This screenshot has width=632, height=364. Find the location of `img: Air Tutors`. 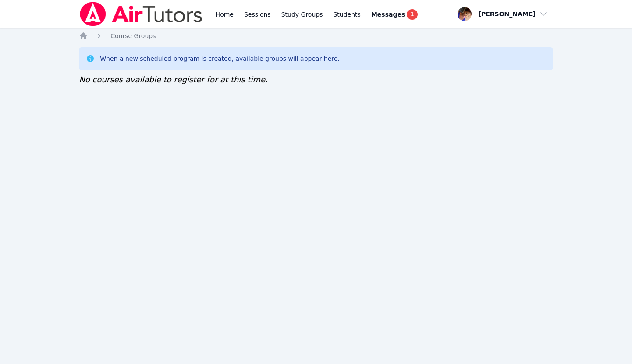

img: Air Tutors is located at coordinates (141, 14).